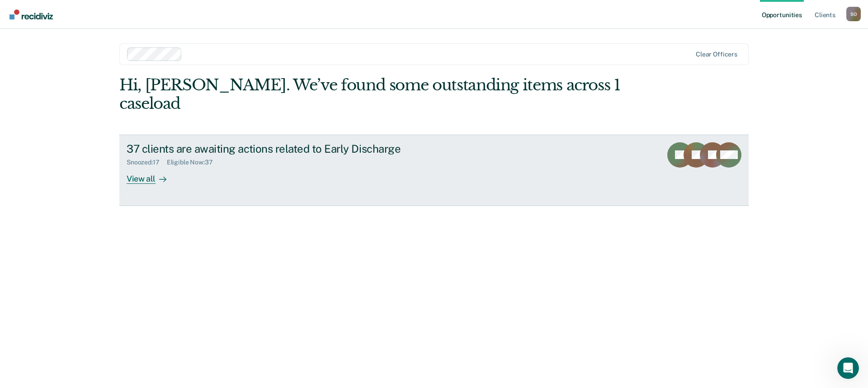 The height and width of the screenshot is (388, 868). Describe the element at coordinates (285, 148) in the screenshot. I see `div: 37 clients are awaiting actions related to Early Discharge` at that location.